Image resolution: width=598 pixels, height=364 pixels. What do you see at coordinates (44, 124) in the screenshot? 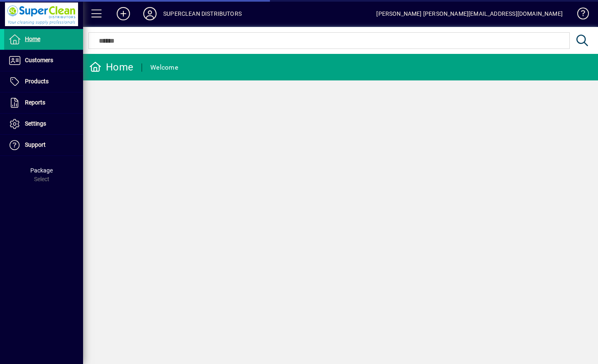
I see `a: Settings` at bounding box center [44, 124].